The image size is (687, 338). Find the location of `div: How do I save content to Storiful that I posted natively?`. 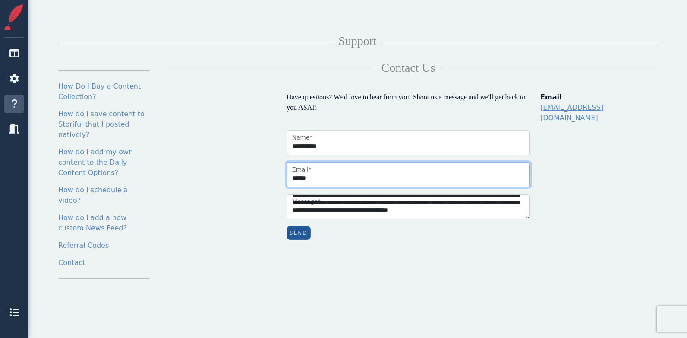

div: How do I save content to Storiful that I posted natively? is located at coordinates (104, 124).